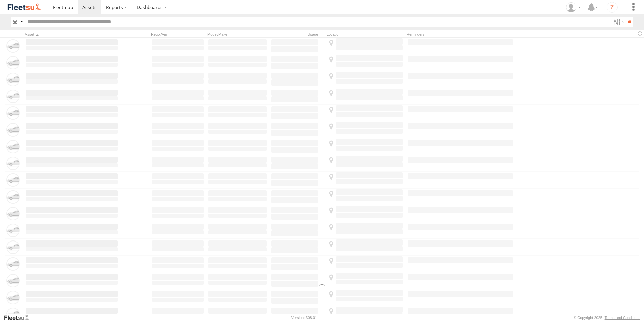 The width and height of the screenshot is (644, 321). I want to click on div: Version: 308.01, so click(304, 318).